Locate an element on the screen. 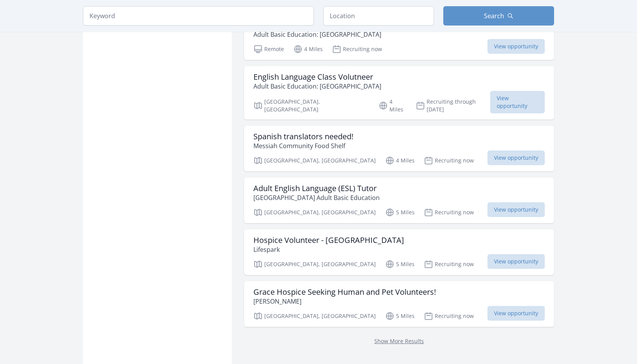 The image size is (637, 364). h3: Adult English Language (ESL) Tutor is located at coordinates (316, 188).